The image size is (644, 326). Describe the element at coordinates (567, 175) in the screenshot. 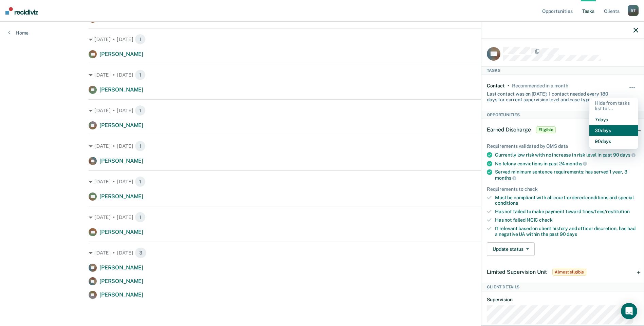

I see `div: Served minimum sentence requirements: has served 1 year, 3` at that location.